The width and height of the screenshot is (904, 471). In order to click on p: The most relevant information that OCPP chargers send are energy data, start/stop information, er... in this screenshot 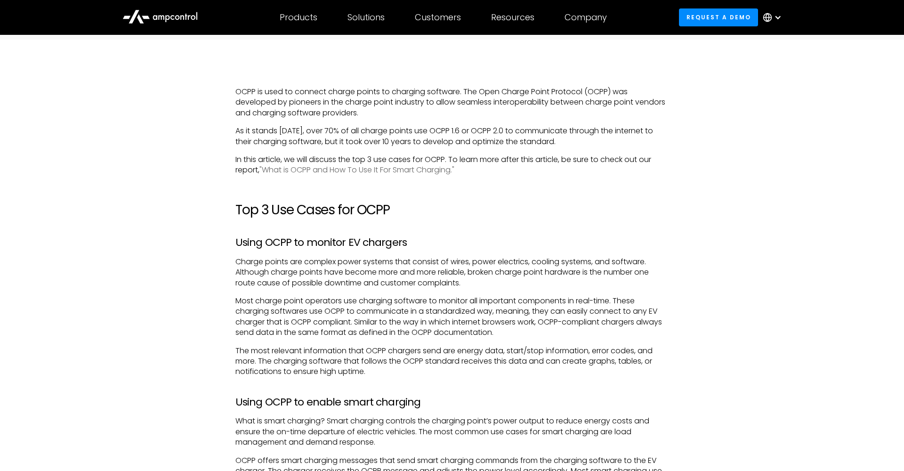, I will do `click(452, 361)`.